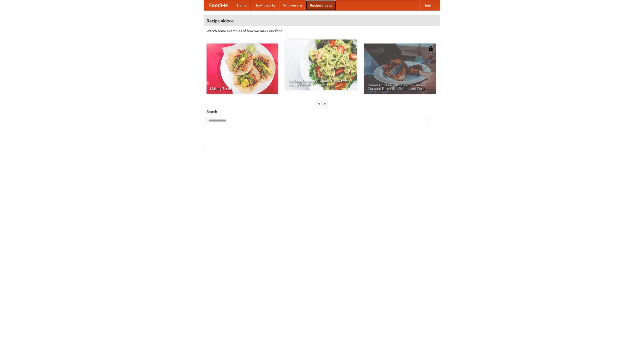  What do you see at coordinates (219, 5) in the screenshot?
I see `a: FoodMe` at bounding box center [219, 5].